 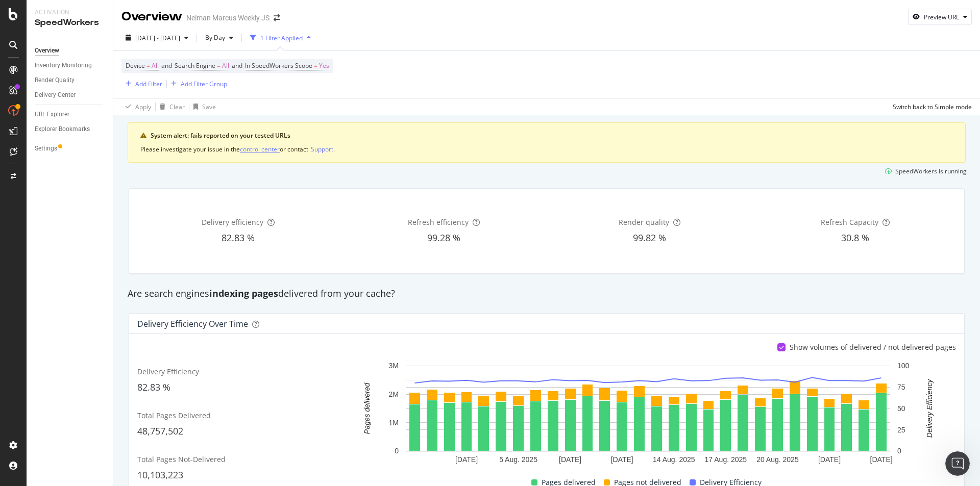 What do you see at coordinates (322, 149) in the screenshot?
I see `button: Support` at bounding box center [322, 149].